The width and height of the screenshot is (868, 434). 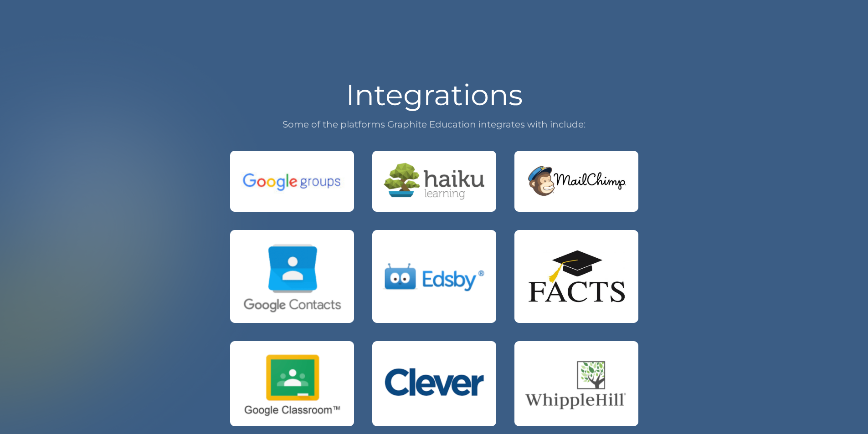 What do you see at coordinates (434, 124) in the screenshot?
I see `p: Some of the platforms Graphite Education integrates with include:` at bounding box center [434, 124].